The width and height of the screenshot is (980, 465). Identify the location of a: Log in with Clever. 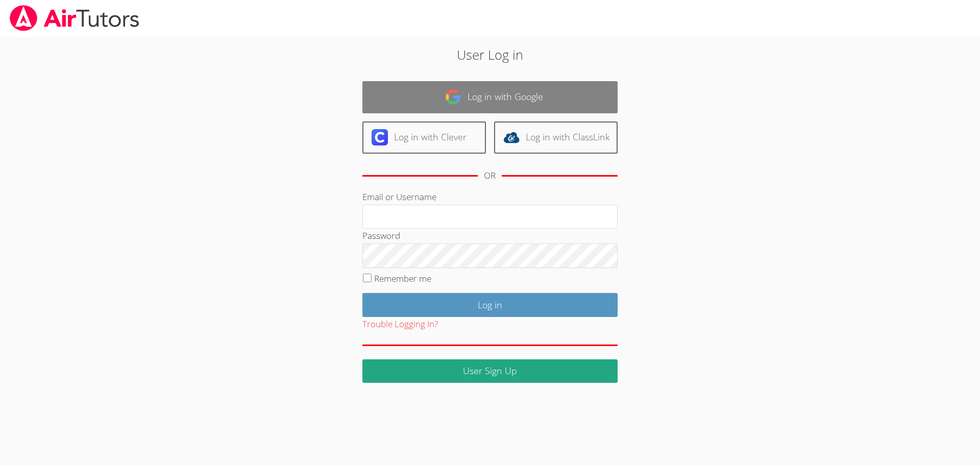
(425, 137).